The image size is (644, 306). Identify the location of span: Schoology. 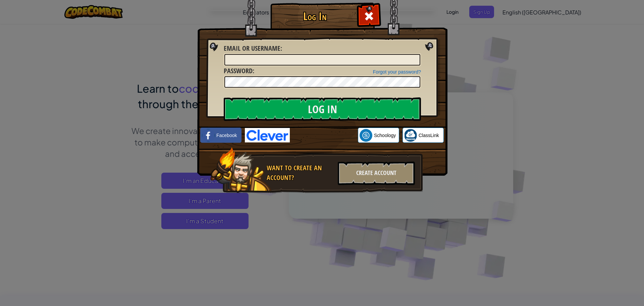
(385, 135).